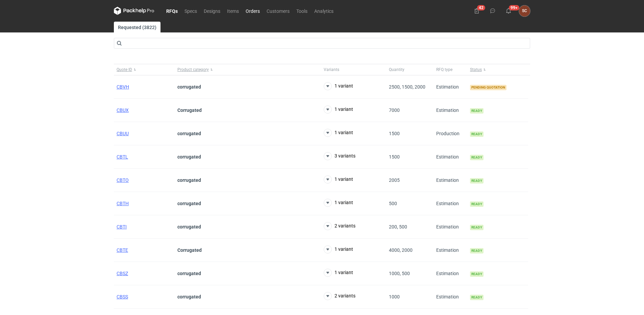  Describe the element at coordinates (340, 156) in the screenshot. I see `button: 3 variants` at that location.